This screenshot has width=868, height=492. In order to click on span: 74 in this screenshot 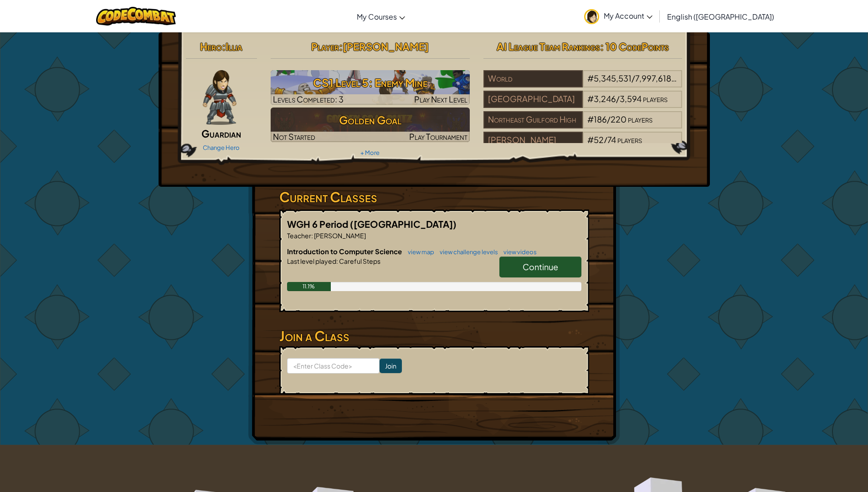, I will do `click(611, 139)`.